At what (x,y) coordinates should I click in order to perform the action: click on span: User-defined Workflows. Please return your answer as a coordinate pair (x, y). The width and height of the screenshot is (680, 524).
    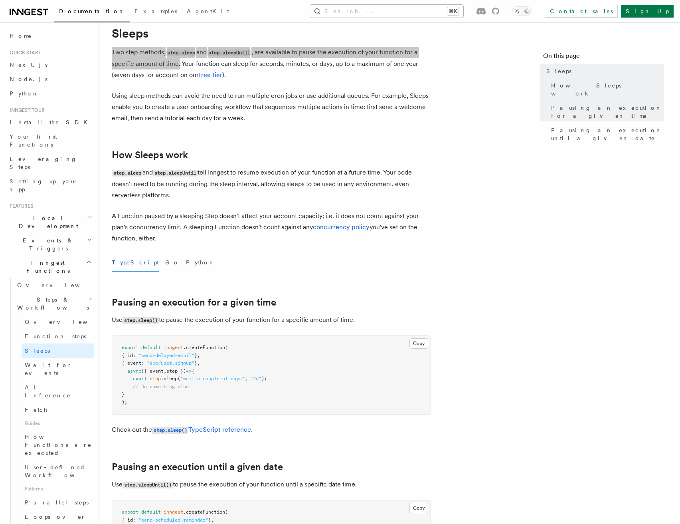
    Looking at the image, I should click on (61, 471).